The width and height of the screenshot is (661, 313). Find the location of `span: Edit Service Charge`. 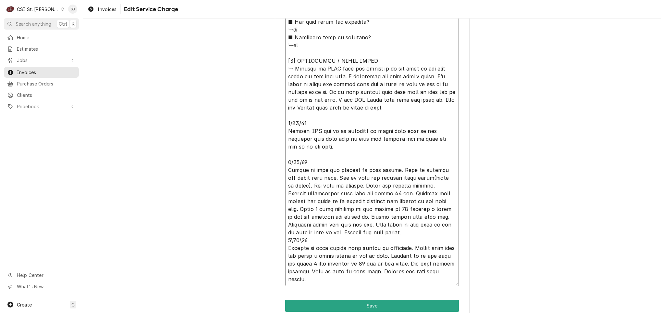

span: Edit Service Charge is located at coordinates (150, 9).